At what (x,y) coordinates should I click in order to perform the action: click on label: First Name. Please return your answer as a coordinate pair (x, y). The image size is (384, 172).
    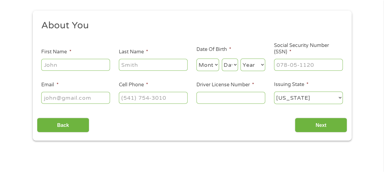
    Looking at the image, I should click on (56, 52).